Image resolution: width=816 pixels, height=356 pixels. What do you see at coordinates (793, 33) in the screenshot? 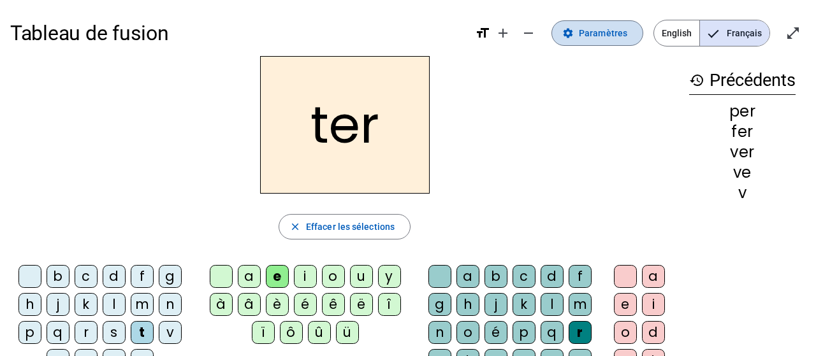
I see `button: Entrer en plein écran` at bounding box center [793, 33].